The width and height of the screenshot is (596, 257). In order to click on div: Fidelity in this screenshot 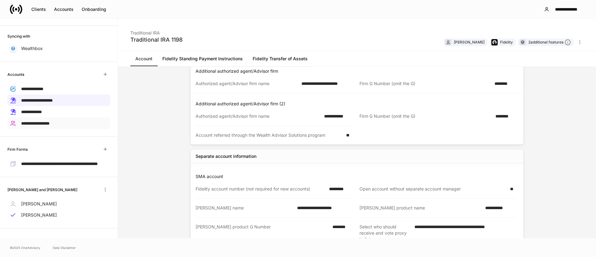, I will do `click(507, 42)`.